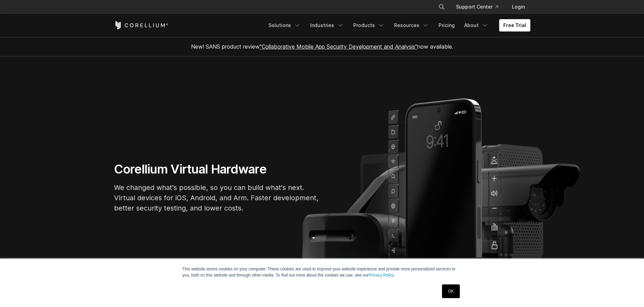 Image resolution: width=644 pixels, height=307 pixels. What do you see at coordinates (441, 7) in the screenshot?
I see `button: Search` at bounding box center [441, 7].